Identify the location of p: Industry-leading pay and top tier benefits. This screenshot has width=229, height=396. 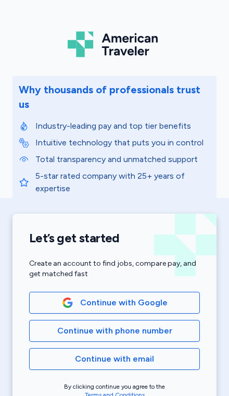
(123, 126).